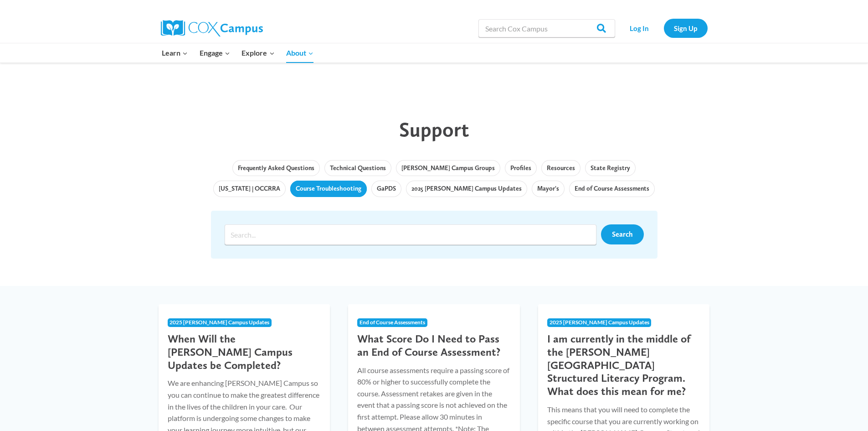 Image resolution: width=868 pixels, height=431 pixels. What do you see at coordinates (175, 53) in the screenshot?
I see `button: Child menu of Learn` at bounding box center [175, 53].